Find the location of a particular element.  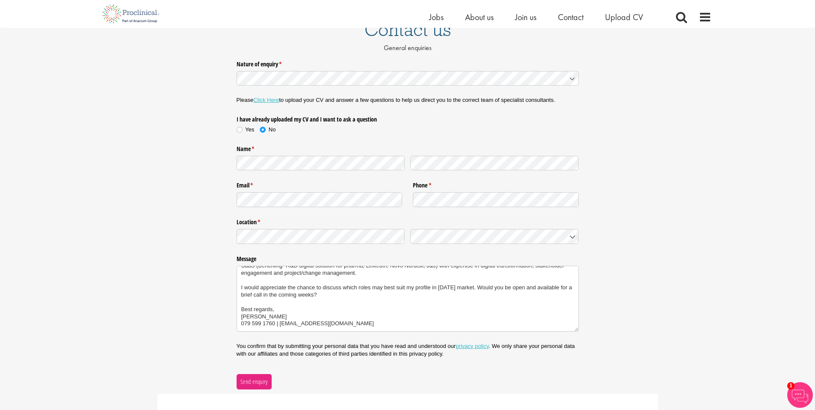

span: Jobs is located at coordinates (437, 17).